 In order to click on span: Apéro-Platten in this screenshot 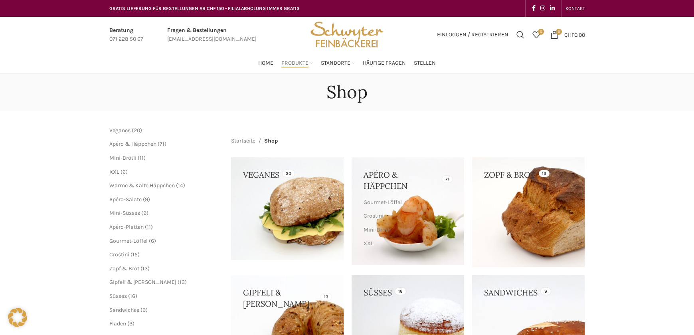, I will do `click(127, 227)`.